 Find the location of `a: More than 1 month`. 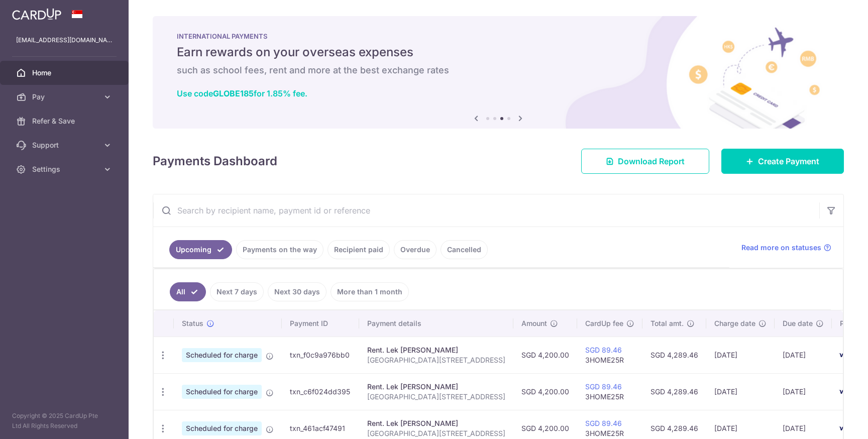

a: More than 1 month is located at coordinates (370, 292).